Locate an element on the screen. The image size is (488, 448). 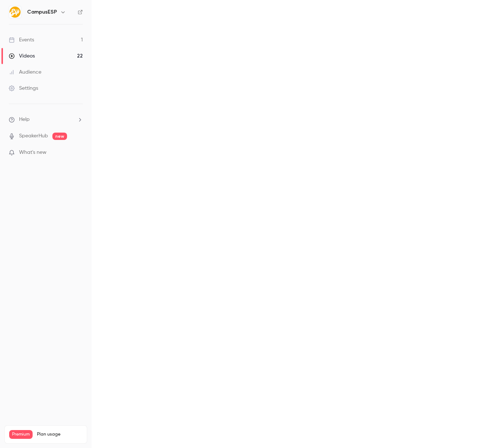
a: SpeakerHub is located at coordinates (34, 136).